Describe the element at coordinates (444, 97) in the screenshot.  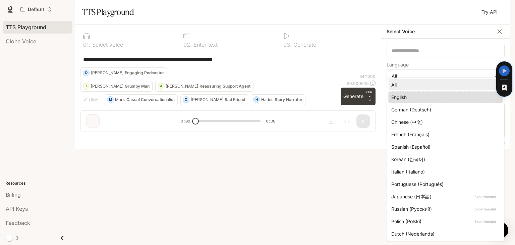
I see `div: English` at that location.